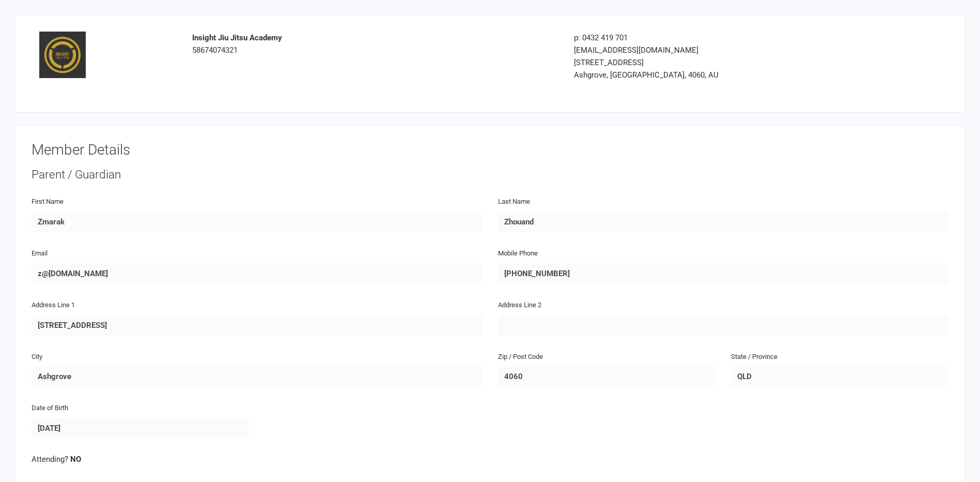 This screenshot has height=482, width=980. What do you see at coordinates (720, 38) in the screenshot?
I see `div: p: 0432 419 701` at bounding box center [720, 38].